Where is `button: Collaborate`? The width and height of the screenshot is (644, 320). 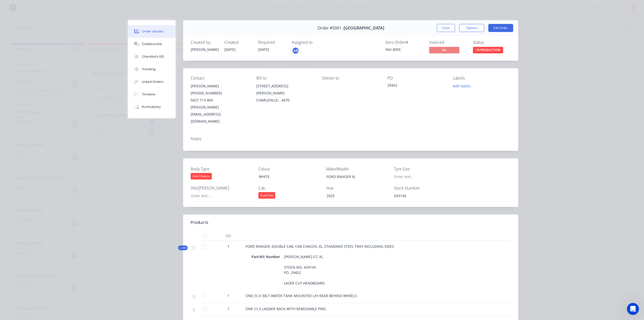 button: Collaborate is located at coordinates (152, 44).